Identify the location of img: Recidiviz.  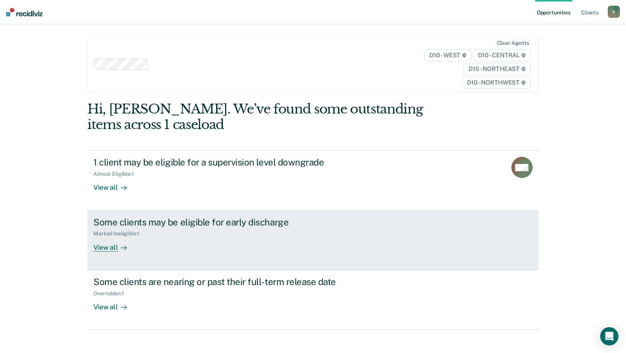
(24, 12).